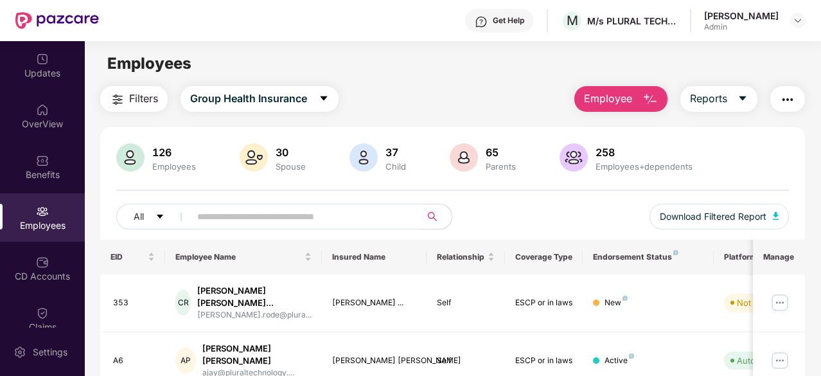  I want to click on span: M, so click(572, 21).